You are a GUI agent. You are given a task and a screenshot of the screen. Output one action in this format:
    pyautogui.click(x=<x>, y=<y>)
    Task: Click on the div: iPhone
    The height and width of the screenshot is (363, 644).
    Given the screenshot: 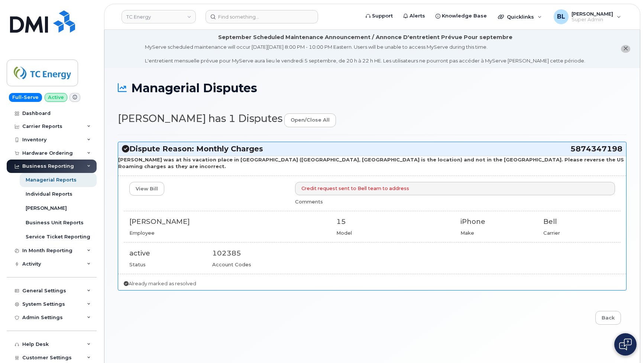 What is the action you would take?
    pyautogui.click(x=496, y=222)
    